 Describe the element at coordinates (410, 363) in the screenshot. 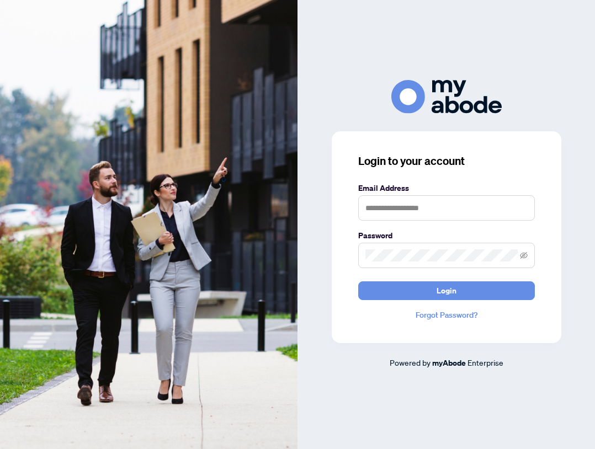

I see `span: Powered by` at that location.